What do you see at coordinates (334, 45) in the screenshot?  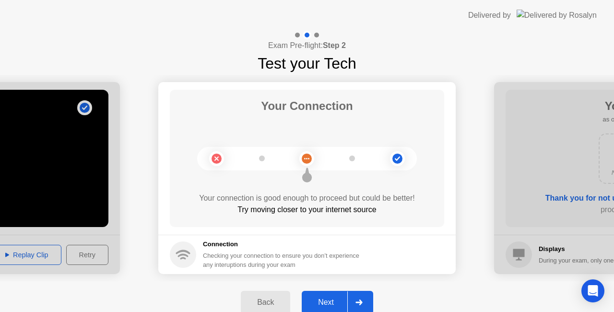 I see `b: Step 2` at bounding box center [334, 45].